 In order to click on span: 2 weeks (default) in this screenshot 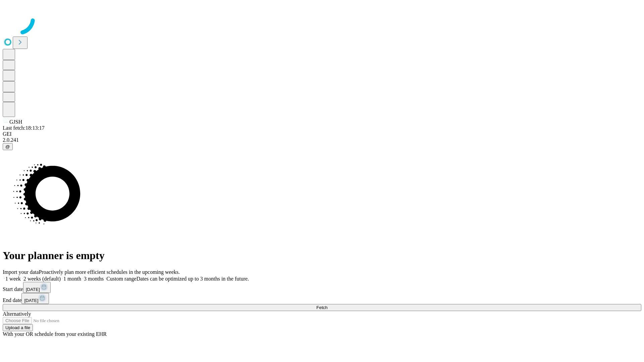, I will do `click(42, 279)`.